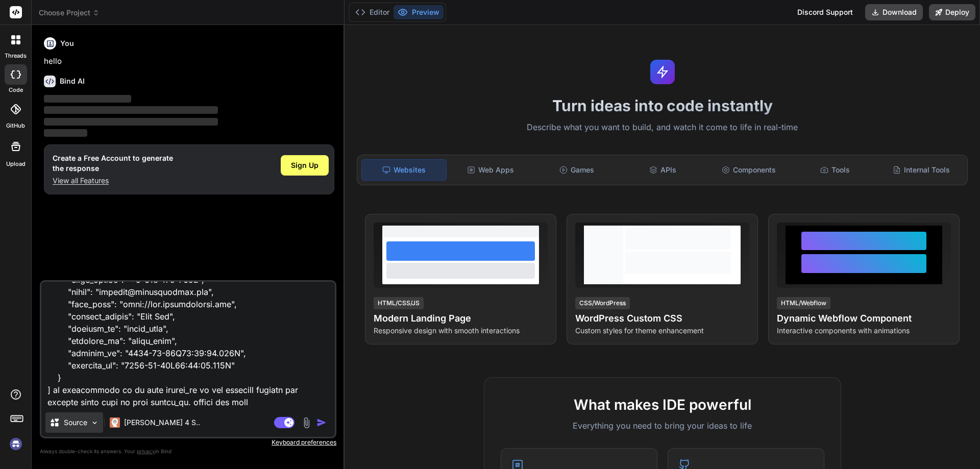 Image resolution: width=980 pixels, height=469 pixels. What do you see at coordinates (460, 331) in the screenshot?
I see `p: Responsive design with smooth interactions` at bounding box center [460, 331].